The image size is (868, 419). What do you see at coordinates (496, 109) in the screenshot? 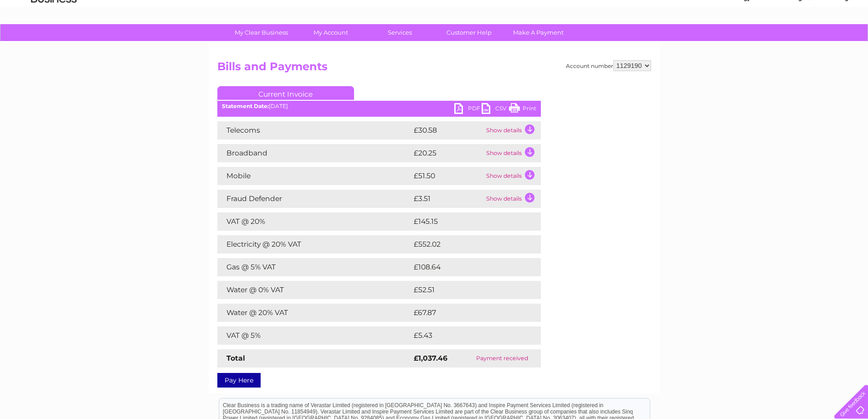
I see `a: CSV` at bounding box center [496, 109].